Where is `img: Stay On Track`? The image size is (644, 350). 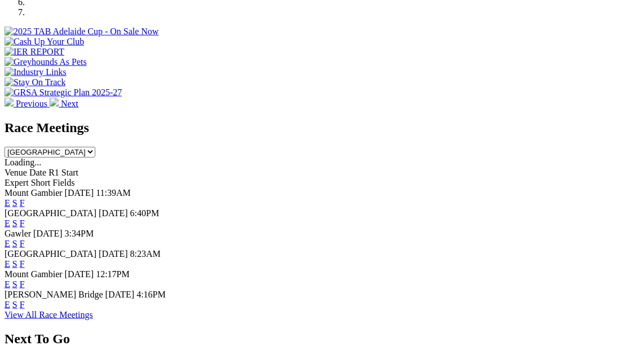 img: Stay On Track is located at coordinates (35, 83).